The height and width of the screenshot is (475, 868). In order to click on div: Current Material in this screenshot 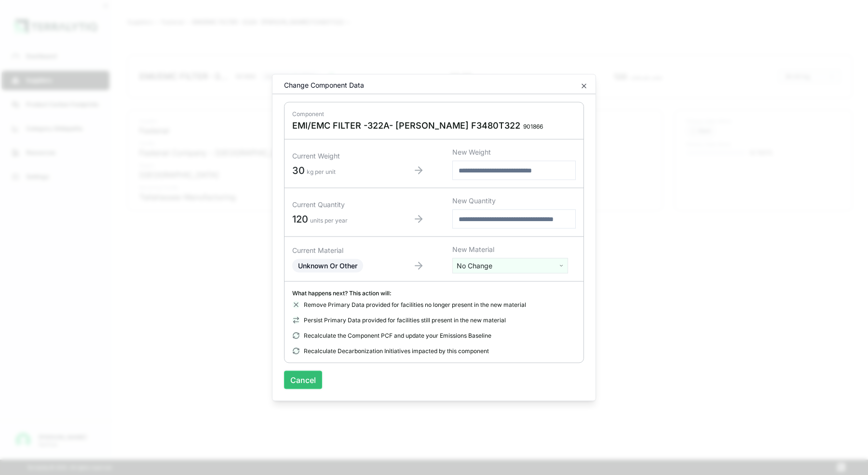, I will do `click(338, 250)`.